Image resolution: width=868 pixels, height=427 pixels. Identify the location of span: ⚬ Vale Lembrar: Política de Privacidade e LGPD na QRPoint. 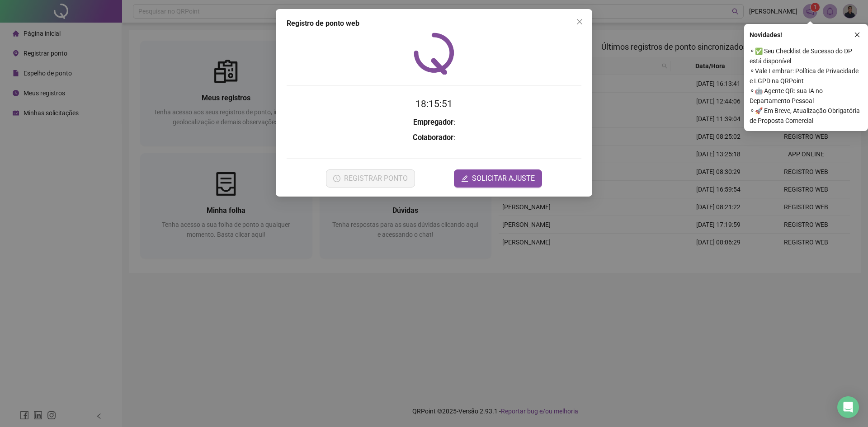
(806, 76).